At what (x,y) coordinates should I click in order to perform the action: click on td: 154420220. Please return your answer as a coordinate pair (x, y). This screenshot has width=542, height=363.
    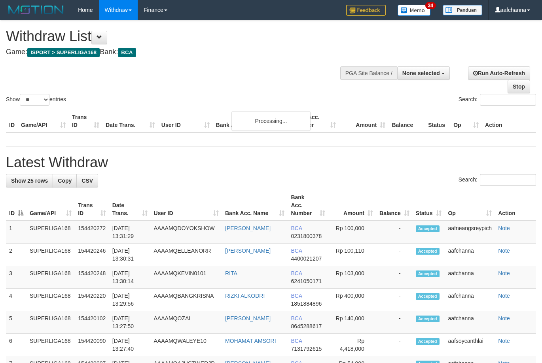
    Looking at the image, I should click on (92, 300).